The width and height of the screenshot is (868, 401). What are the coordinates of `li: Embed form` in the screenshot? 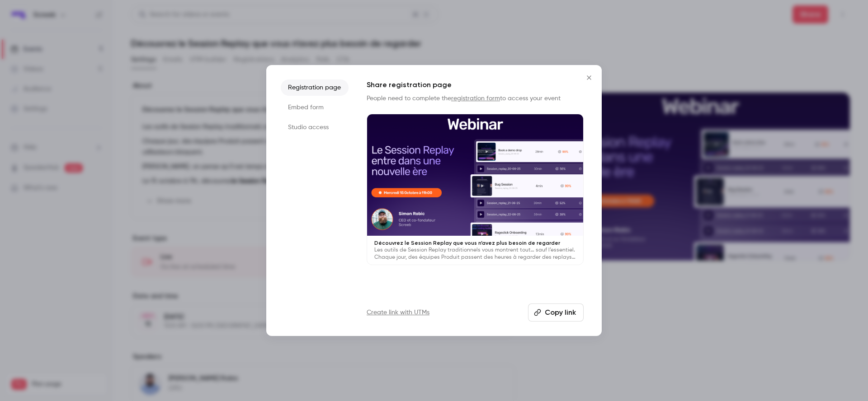 It's located at (314, 107).